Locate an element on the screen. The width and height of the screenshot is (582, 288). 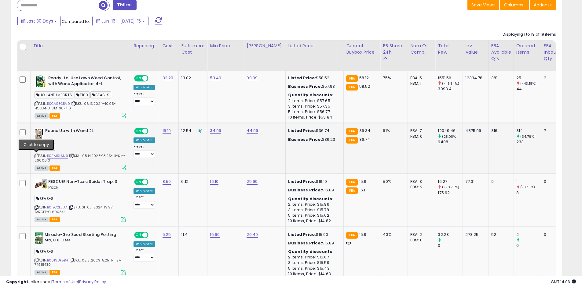
div: 13.02 is located at coordinates (192, 78).